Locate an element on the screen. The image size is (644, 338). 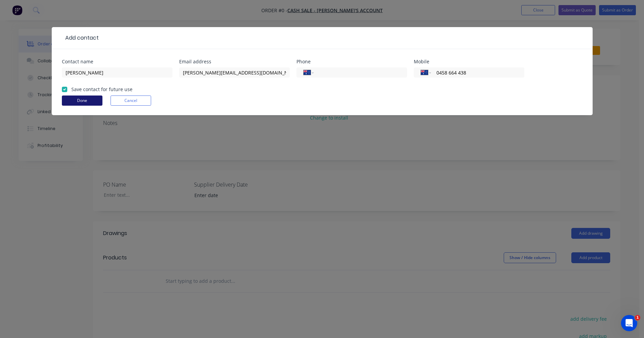
label: Save contact for future use is located at coordinates (102, 89).